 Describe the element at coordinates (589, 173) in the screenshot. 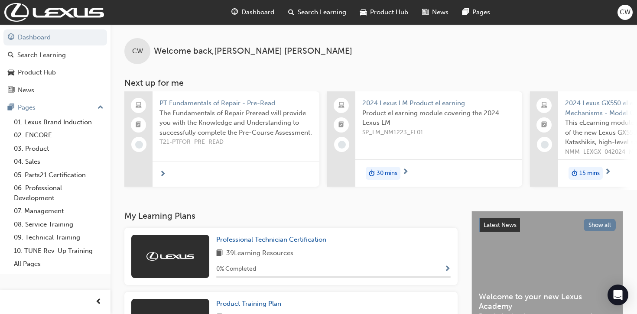

I see `span: 15 mins` at that location.